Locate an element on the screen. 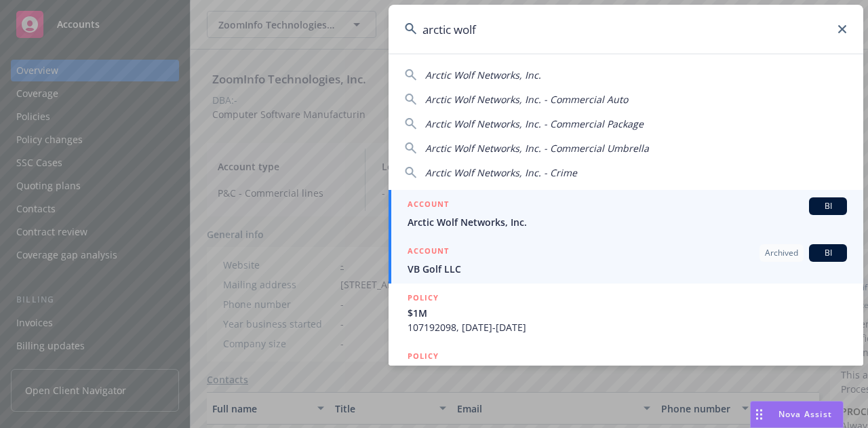 The image size is (868, 428). a: ACCOUNTBIArctic Wolf Networks, Inc. is located at coordinates (626, 213).